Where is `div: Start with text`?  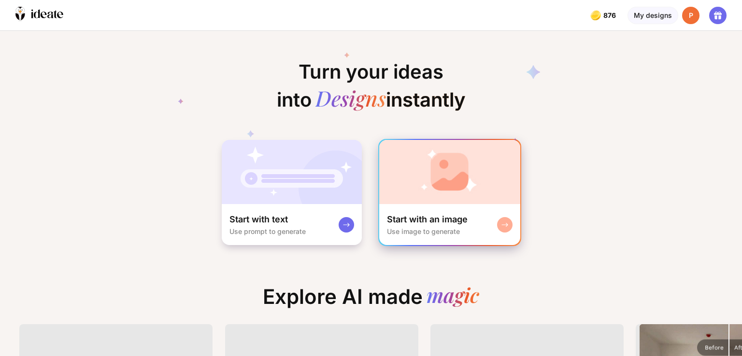 div: Start with text is located at coordinates (258, 220).